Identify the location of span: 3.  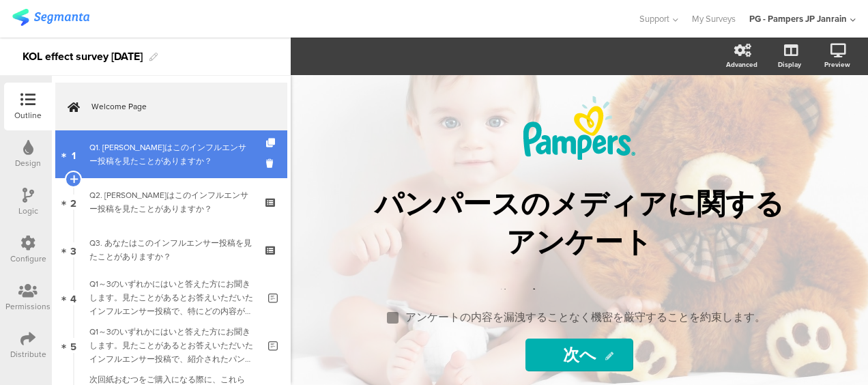
(73, 250).